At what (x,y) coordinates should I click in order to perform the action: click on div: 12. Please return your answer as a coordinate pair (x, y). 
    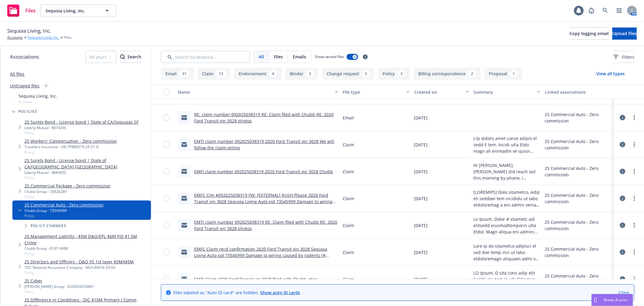
    Looking at the image, I should click on (221, 74).